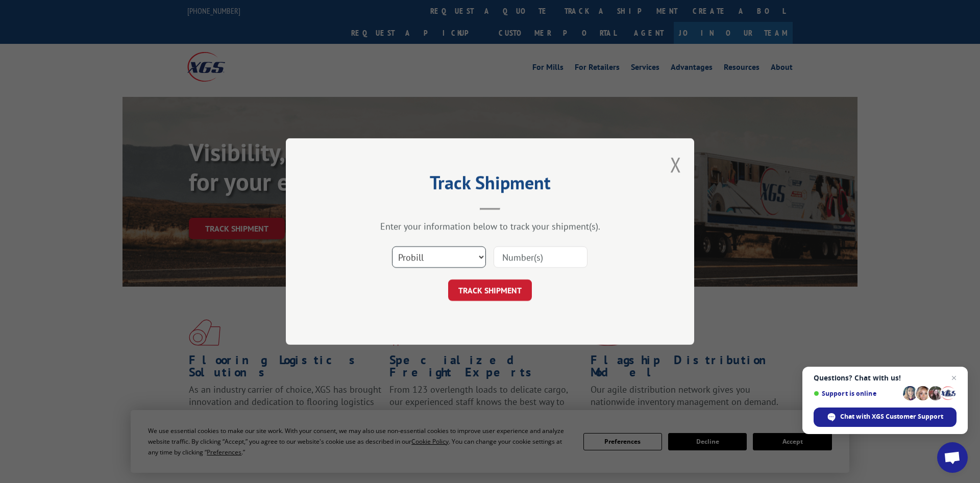 This screenshot has width=980, height=483. I want to click on button: Close modal, so click(676, 164).